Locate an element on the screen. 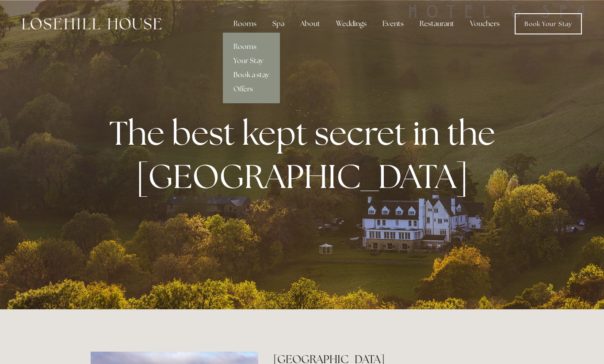  div: About is located at coordinates (310, 24).